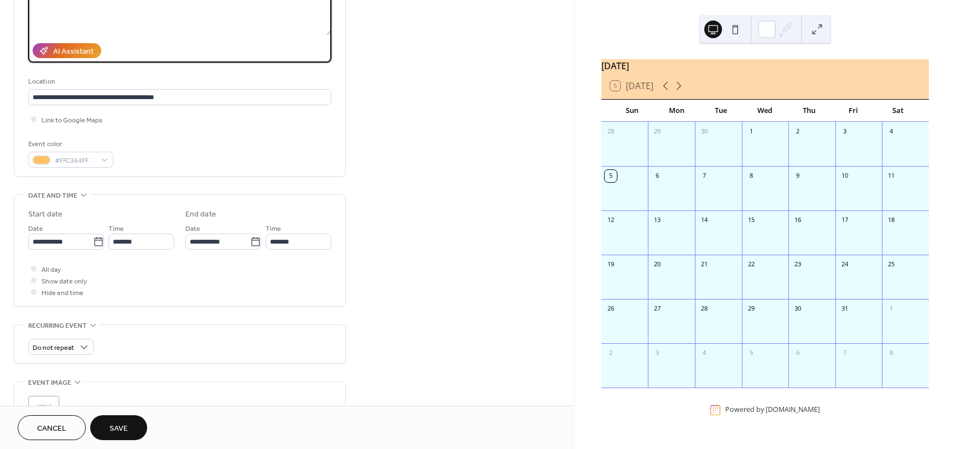 The width and height of the screenshot is (956, 449). I want to click on div: 14, so click(704, 220).